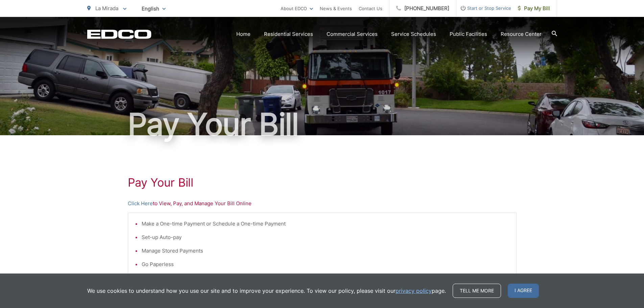  Describe the element at coordinates (413, 34) in the screenshot. I see `a: Service Schedules` at that location.